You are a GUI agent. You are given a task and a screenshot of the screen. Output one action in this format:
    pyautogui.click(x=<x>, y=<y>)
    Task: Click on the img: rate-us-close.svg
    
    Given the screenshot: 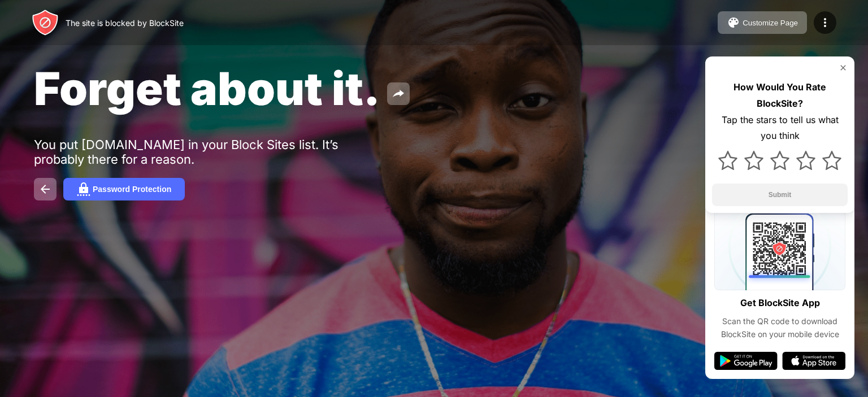 What is the action you would take?
    pyautogui.click(x=843, y=68)
    